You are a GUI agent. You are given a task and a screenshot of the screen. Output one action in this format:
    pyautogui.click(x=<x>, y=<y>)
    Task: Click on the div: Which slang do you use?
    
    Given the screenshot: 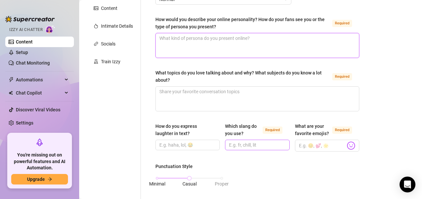 What is the action you would take?
    pyautogui.click(x=242, y=130)
    